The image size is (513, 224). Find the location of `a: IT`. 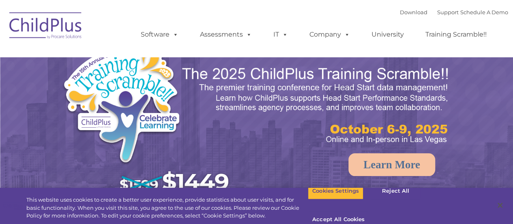

a: IT is located at coordinates (281, 34).